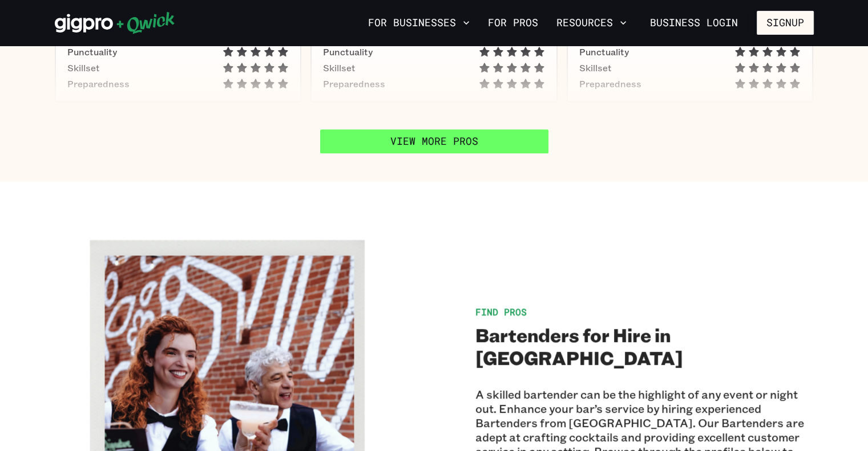 The height and width of the screenshot is (451, 868). What do you see at coordinates (501, 311) in the screenshot?
I see `span: Find Pros` at bounding box center [501, 311].